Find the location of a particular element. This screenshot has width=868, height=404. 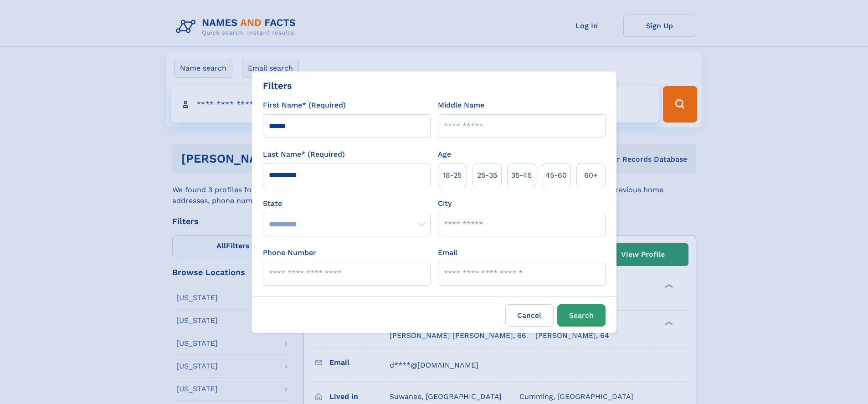

label: Last Name* (Required) is located at coordinates (304, 154).